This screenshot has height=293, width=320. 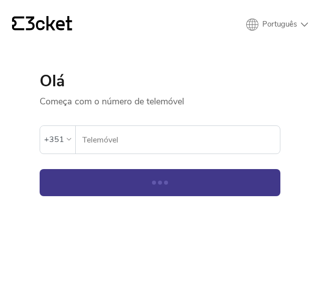 What do you see at coordinates (160, 81) in the screenshot?
I see `h1: Olá` at bounding box center [160, 81].